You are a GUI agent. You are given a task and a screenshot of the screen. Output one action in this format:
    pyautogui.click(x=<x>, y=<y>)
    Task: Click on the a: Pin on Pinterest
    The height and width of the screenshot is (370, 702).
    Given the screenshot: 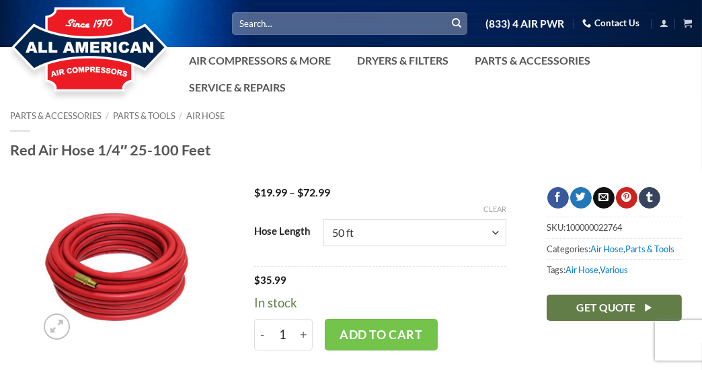 What is the action you would take?
    pyautogui.click(x=626, y=198)
    